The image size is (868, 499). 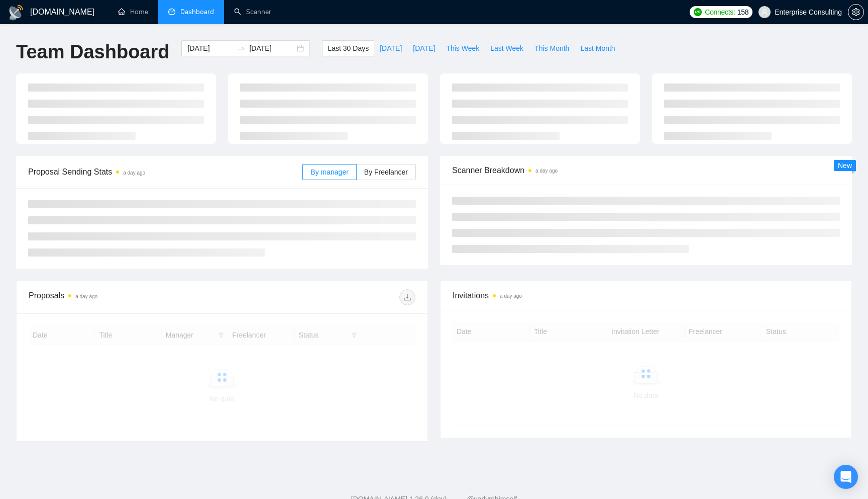 I want to click on button: setting, so click(x=856, y=12).